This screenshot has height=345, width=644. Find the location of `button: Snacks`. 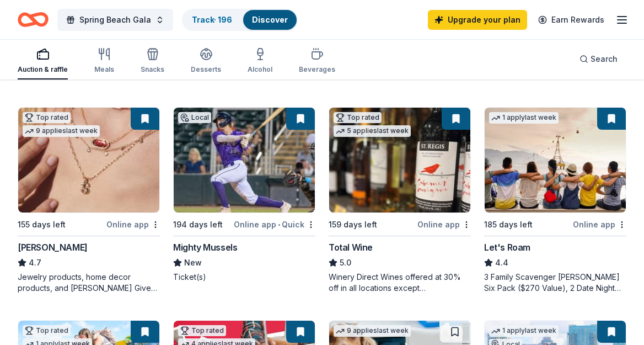

button: Snacks is located at coordinates (152, 62).